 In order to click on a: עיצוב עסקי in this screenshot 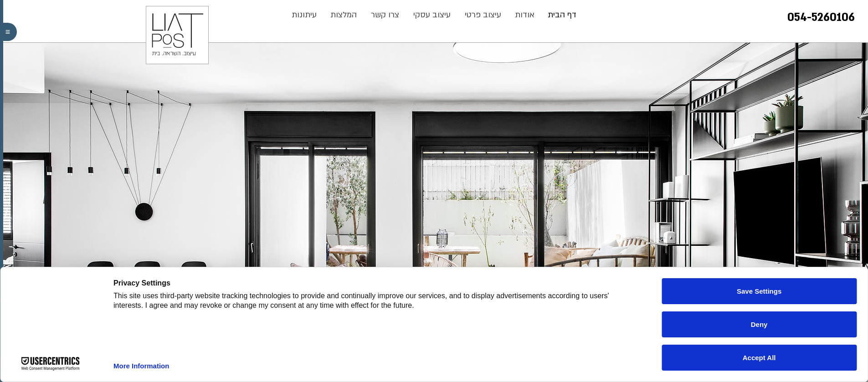, I will do `click(432, 15)`.